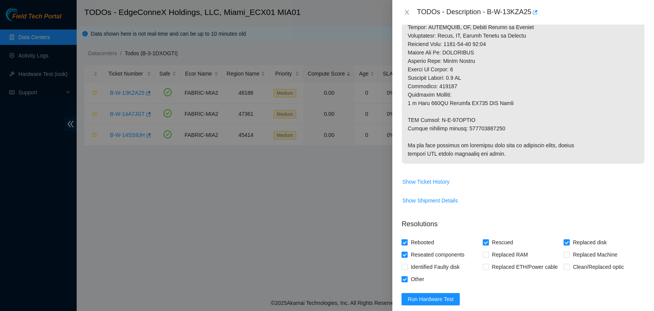 The width and height of the screenshot is (654, 311). Describe the element at coordinates (407, 12) in the screenshot. I see `button: Close` at that location.